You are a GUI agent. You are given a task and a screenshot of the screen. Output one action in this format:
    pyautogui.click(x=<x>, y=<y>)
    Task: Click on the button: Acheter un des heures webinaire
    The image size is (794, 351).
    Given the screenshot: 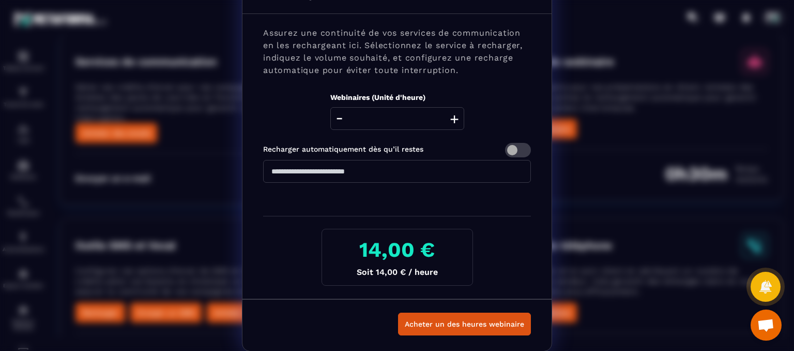 What is the action you would take?
    pyautogui.click(x=464, y=324)
    